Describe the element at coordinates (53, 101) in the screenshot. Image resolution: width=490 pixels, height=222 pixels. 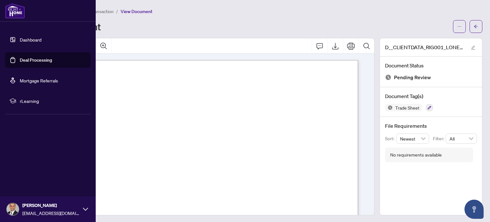
I see `span: rLearning` at that location.